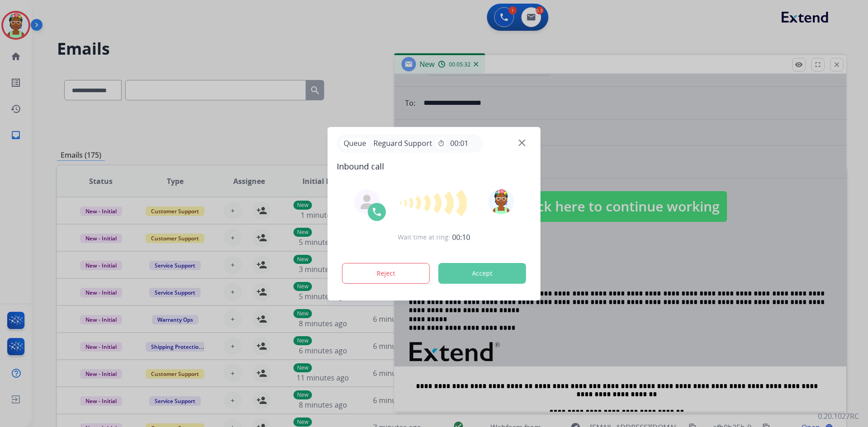 This screenshot has height=427, width=868. I want to click on img: call-icon, so click(377, 212).